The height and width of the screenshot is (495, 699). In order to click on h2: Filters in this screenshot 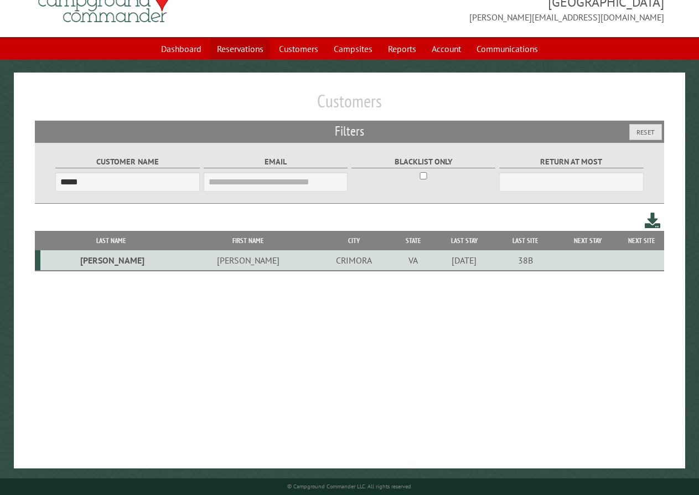, I will do `click(349, 131)`.